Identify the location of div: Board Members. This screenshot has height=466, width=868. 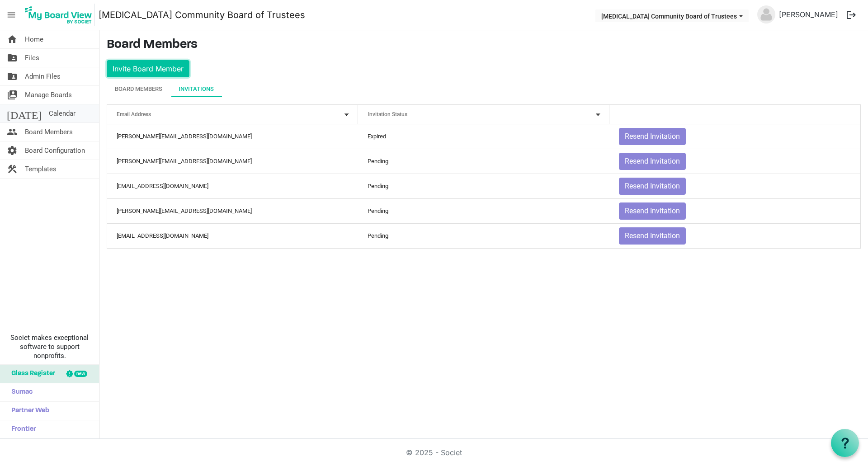
(139, 89).